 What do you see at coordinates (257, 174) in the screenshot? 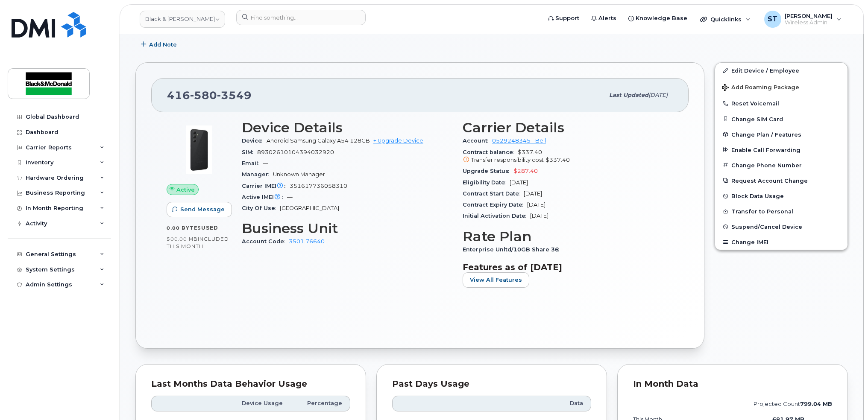
I see `span: Manager` at bounding box center [257, 174].